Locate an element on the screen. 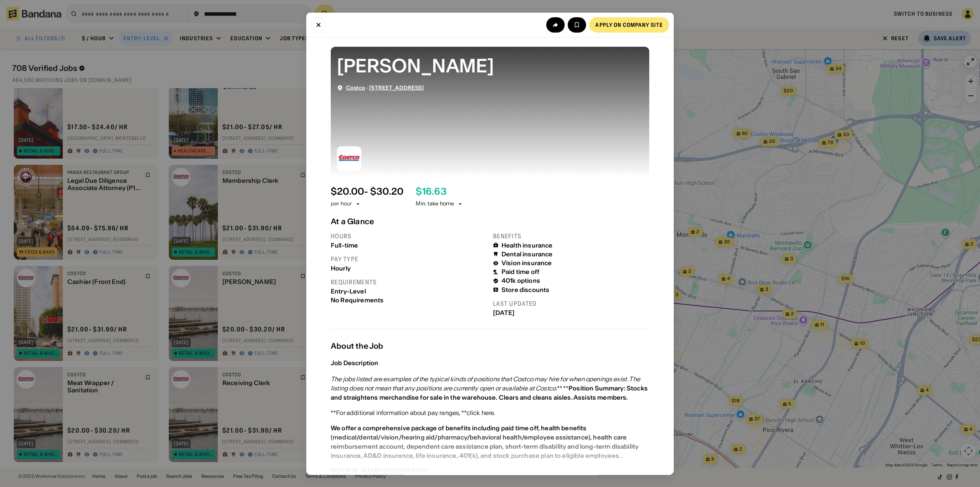  div: Full-time is located at coordinates (409, 245).